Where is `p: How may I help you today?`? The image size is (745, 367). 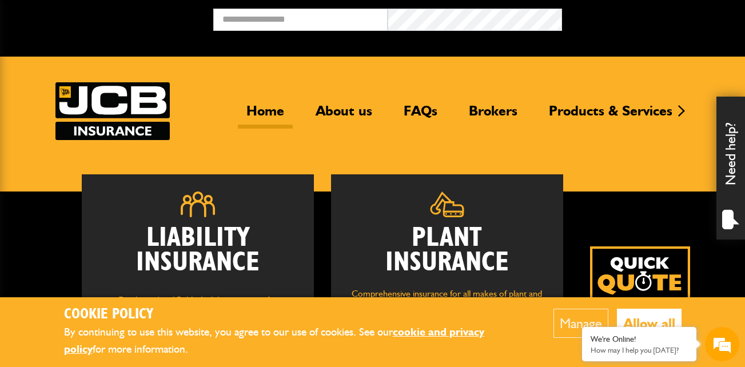 p: How may I help you today? is located at coordinates (639, 350).